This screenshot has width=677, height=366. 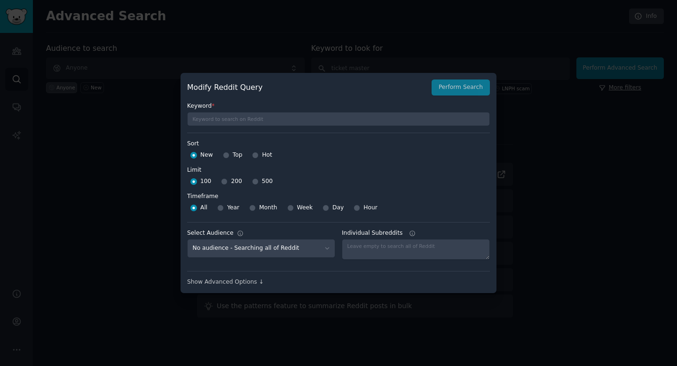 I want to click on label: Keyword, so click(x=338, y=106).